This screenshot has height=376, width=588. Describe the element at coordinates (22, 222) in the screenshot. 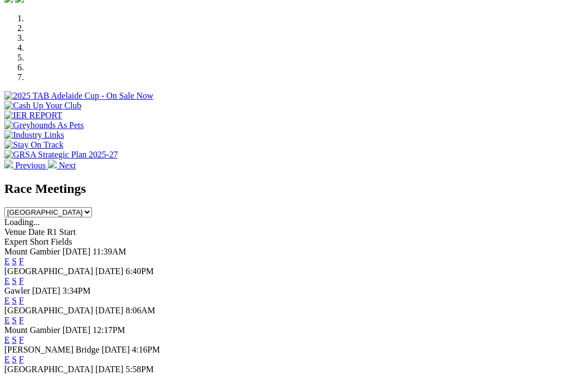

I see `span: Loading...` at that location.